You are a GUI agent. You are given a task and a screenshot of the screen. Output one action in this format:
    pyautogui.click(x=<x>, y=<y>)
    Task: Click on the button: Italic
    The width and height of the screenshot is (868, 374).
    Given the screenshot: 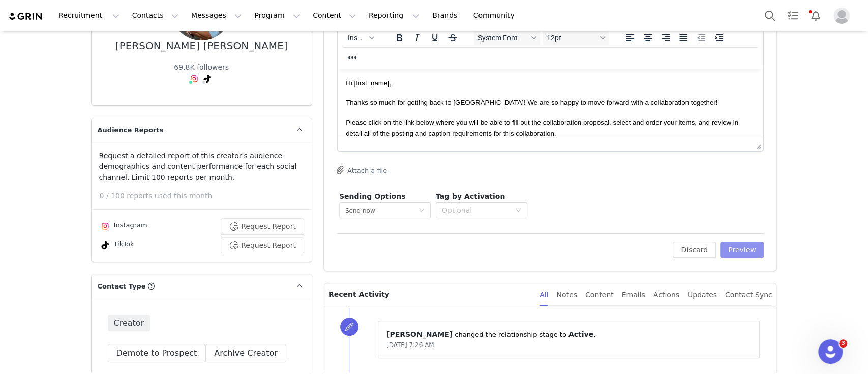 What is the action you would take?
    pyautogui.click(x=417, y=37)
    